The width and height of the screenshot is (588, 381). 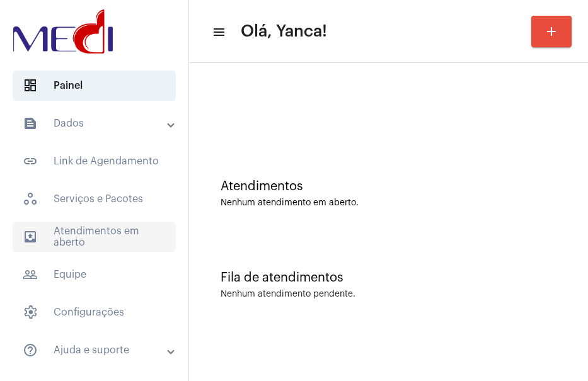 I want to click on span: Olá, Yanca!, so click(x=283, y=32).